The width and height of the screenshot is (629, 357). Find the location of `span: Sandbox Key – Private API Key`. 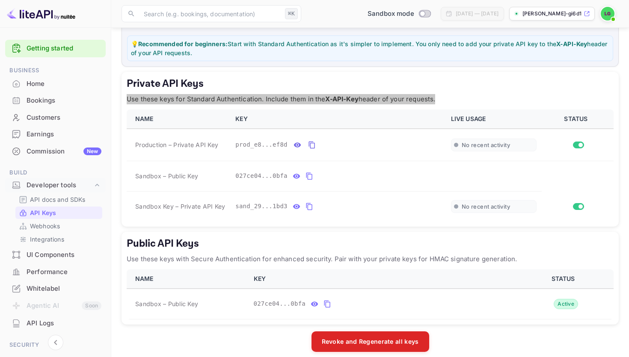

span: Sandbox Key – Private API Key is located at coordinates (180, 206).